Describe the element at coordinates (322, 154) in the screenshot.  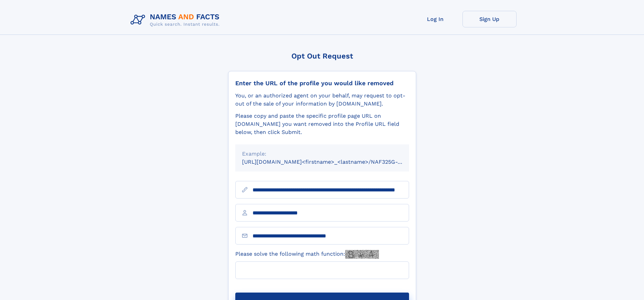
I see `div: Example:` at that location.